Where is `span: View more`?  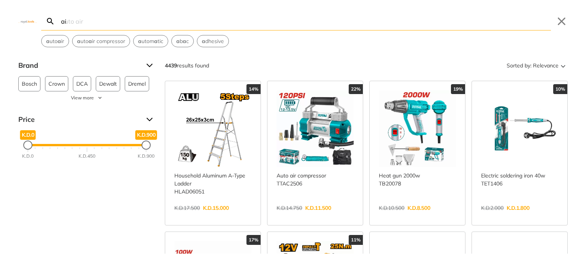 span: View more is located at coordinates (82, 98).